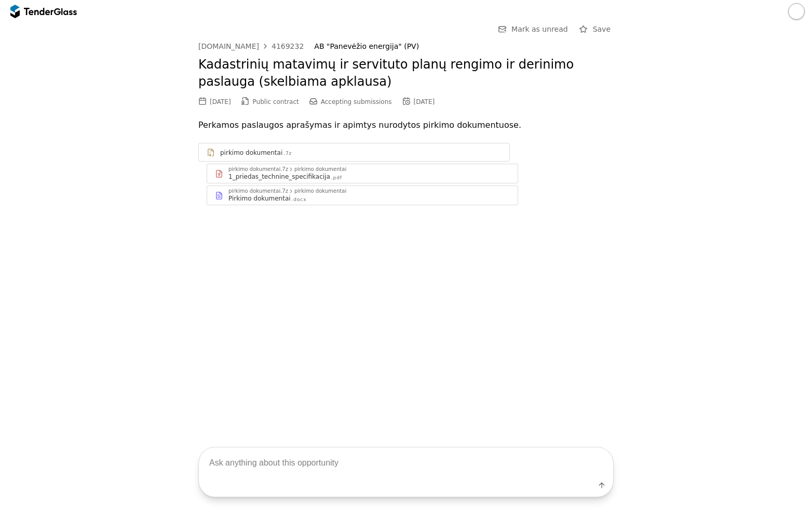  Describe the element at coordinates (533, 29) in the screenshot. I see `button: Mark as unread` at that location.